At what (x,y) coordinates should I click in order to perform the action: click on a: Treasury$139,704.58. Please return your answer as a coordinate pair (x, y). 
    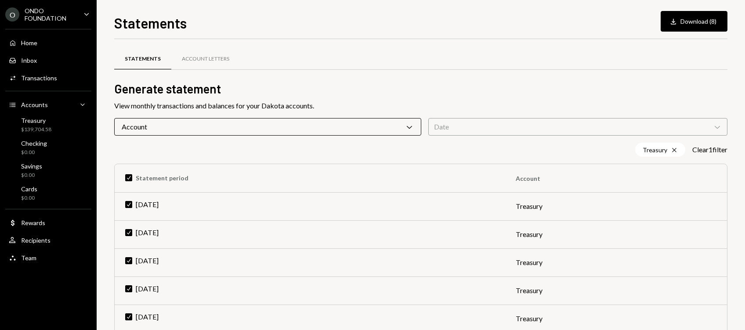
    Looking at the image, I should click on (48, 125).